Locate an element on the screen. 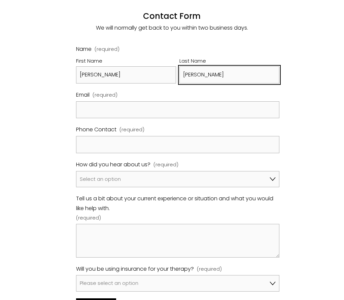  div: First Name is located at coordinates (126, 61).